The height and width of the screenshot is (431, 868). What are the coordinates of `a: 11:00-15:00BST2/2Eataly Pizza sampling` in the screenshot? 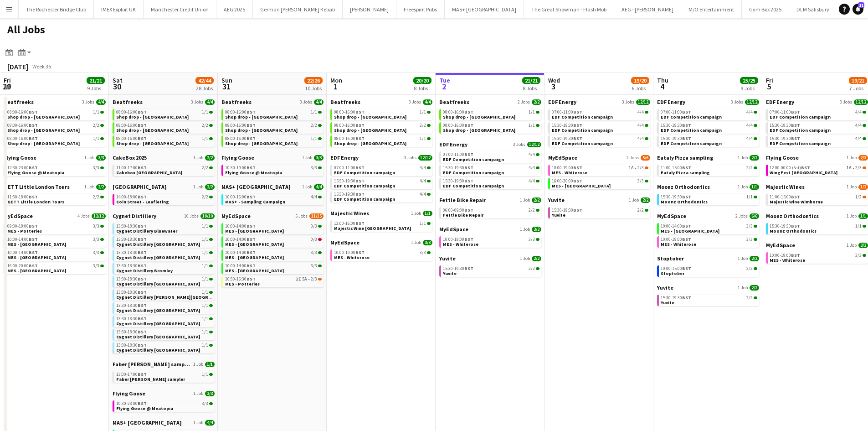 It's located at (709, 169).